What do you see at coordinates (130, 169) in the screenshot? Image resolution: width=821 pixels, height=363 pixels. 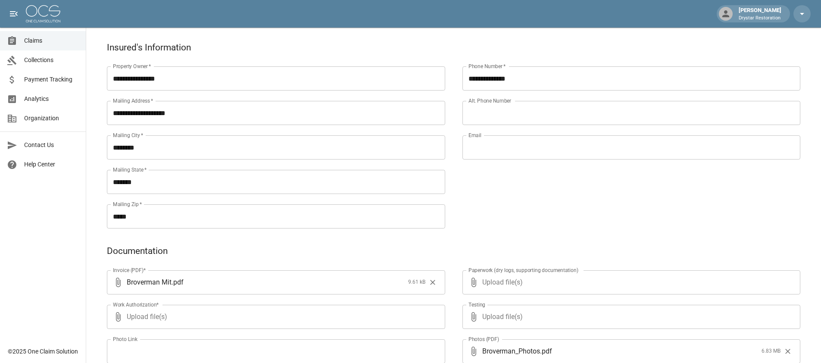 I see `label: Mailing State` at bounding box center [130, 169].